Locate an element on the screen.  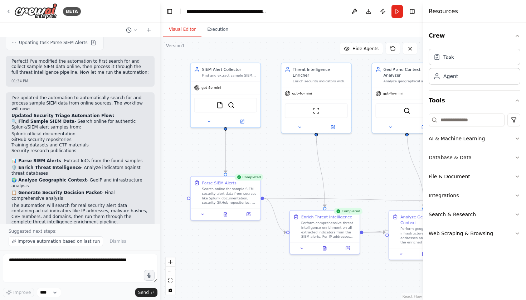
button: Improve is located at coordinates (18, 292).